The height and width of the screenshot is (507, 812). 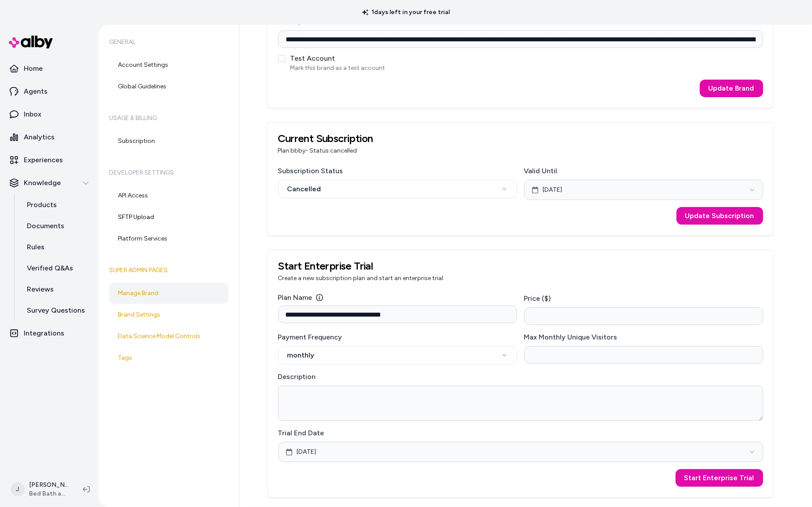 I want to click on a: Products, so click(x=56, y=205).